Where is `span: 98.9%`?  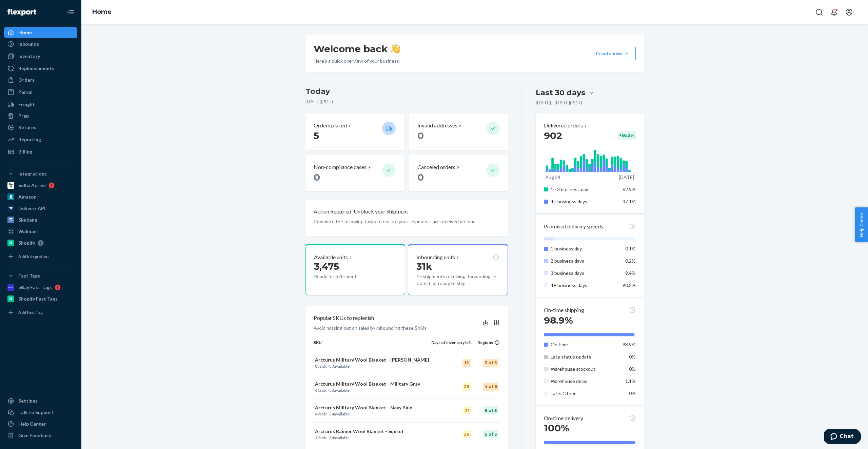
span: 98.9% is located at coordinates (629, 344).